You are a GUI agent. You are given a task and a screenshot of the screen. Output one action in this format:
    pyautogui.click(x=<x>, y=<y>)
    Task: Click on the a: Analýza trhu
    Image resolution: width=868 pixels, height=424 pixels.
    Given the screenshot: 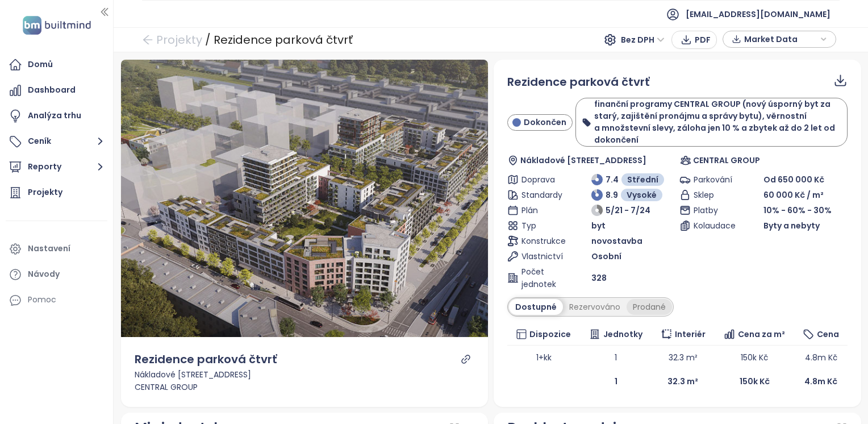 What is the action you would take?
    pyautogui.click(x=56, y=116)
    